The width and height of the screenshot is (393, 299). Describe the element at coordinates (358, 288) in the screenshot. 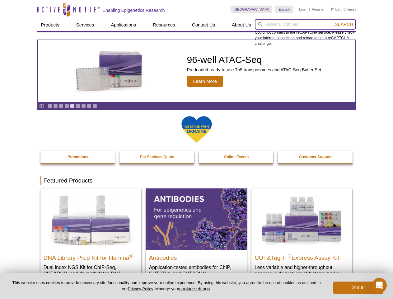

I see `button: Got it!` at that location.